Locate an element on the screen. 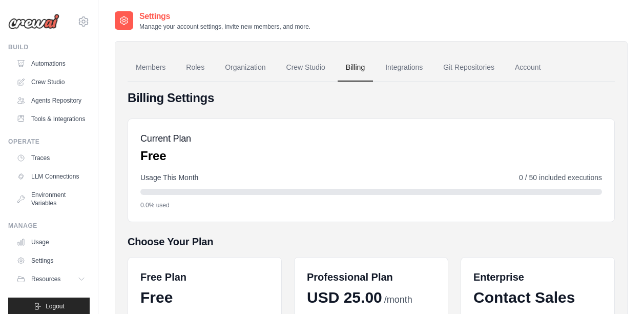 The width and height of the screenshot is (644, 314). a: Automations is located at coordinates (51, 63).